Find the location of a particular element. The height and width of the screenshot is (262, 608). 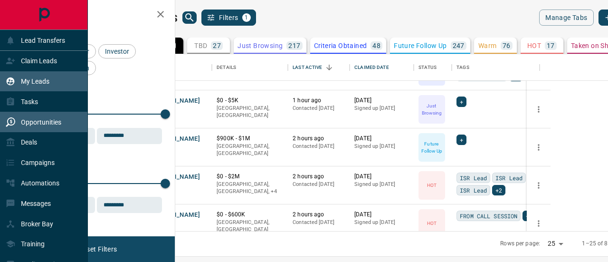

p: TBD is located at coordinates (201, 46).